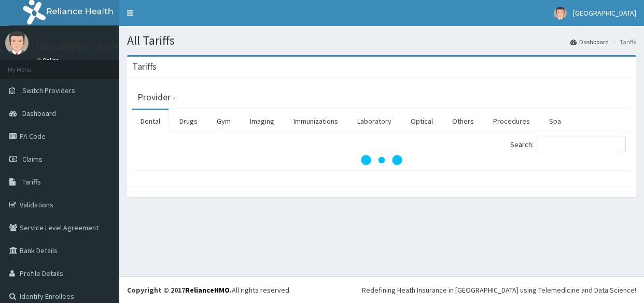 Image resolution: width=644 pixels, height=303 pixels. Describe the element at coordinates (568, 145) in the screenshot. I see `label: Search:` at that location.